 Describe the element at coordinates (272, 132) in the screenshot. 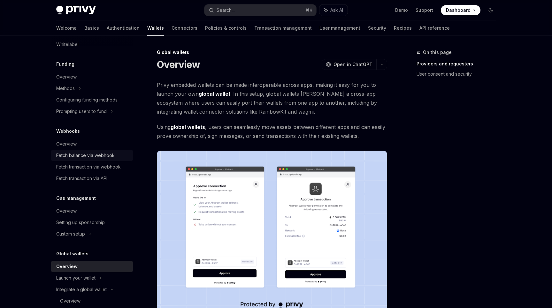

I see `span: Using , users can seamlessly move assets between different apps and can easily prove ownership of...` at that location.